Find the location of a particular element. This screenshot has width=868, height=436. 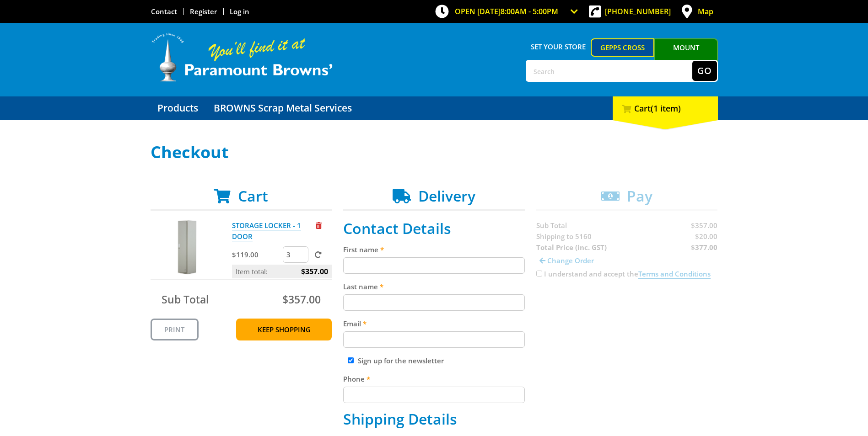

label: First name is located at coordinates (434, 250).